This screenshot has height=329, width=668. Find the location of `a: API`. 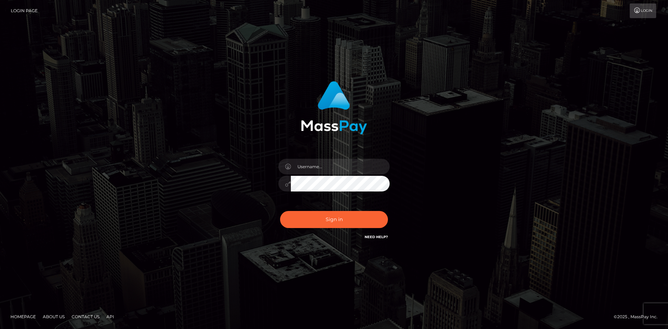

a: API is located at coordinates (110, 316).